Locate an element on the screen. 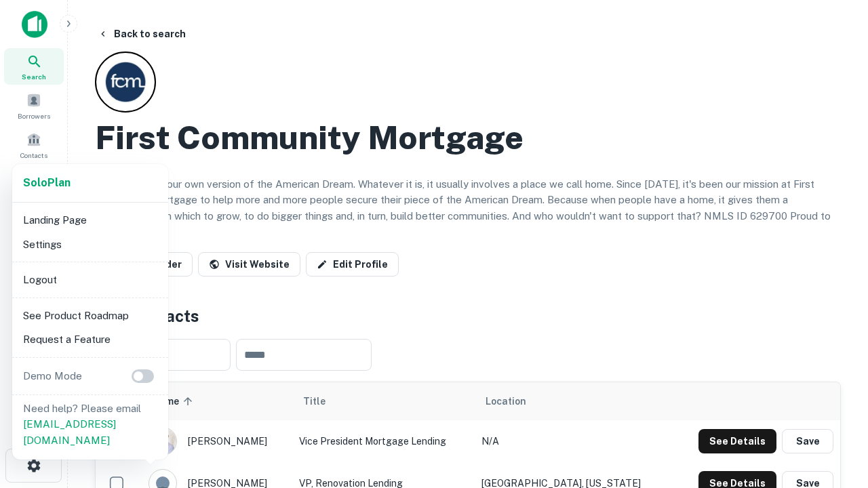 This screenshot has width=868, height=488. li: Settings is located at coordinates (90, 244).